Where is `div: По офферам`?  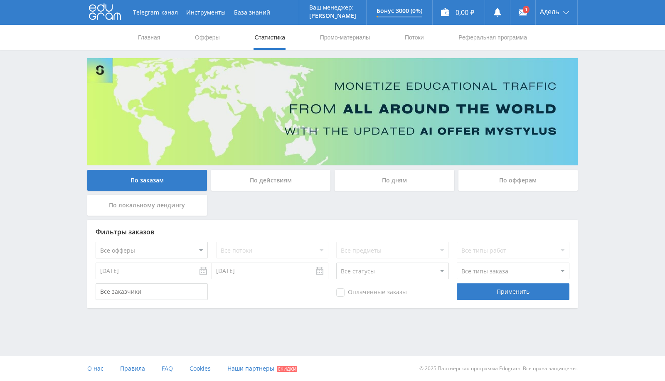 div: По офферам is located at coordinates (519, 181).